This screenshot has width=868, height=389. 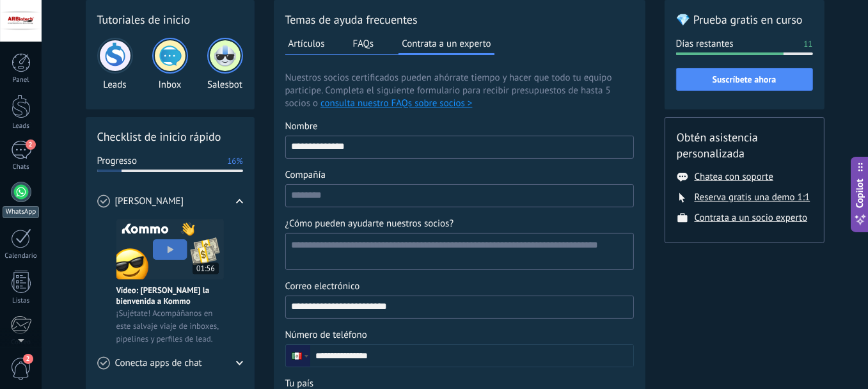 I want to click on span: Nombre, so click(x=301, y=127).